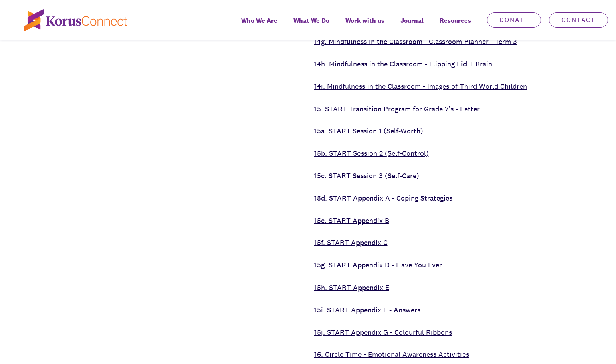 This screenshot has width=616, height=364. I want to click on a: 15f. START Appendix C, so click(351, 242).